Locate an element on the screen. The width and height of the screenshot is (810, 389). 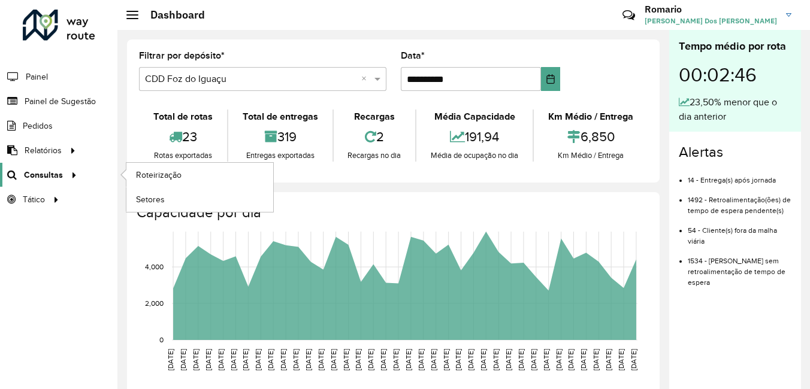
a: Roteirização is located at coordinates (199, 175).